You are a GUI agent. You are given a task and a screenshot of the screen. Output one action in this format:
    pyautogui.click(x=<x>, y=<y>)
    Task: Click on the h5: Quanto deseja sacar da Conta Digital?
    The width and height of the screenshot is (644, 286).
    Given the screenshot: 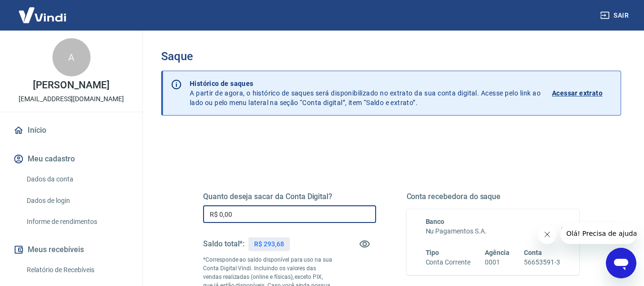 What is the action you would take?
    pyautogui.click(x=289, y=196)
    